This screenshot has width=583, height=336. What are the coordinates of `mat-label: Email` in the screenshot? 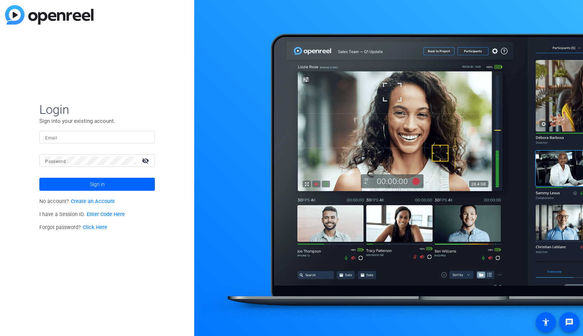 It's located at (51, 138).